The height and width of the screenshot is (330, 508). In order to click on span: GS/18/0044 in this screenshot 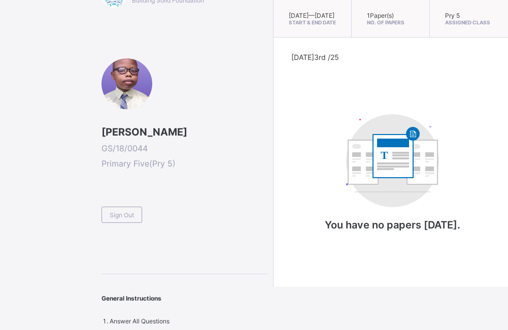, I will do `click(185, 148)`.